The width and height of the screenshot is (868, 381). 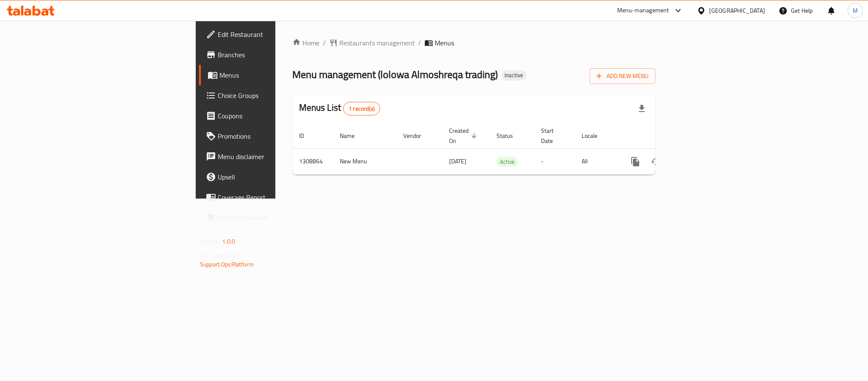 I want to click on a: Menus, so click(x=270, y=75).